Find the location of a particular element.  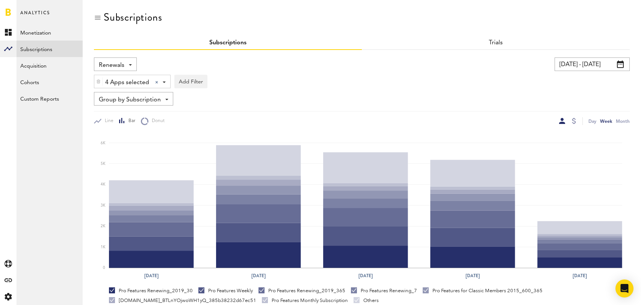

text: 3K is located at coordinates (103, 206).